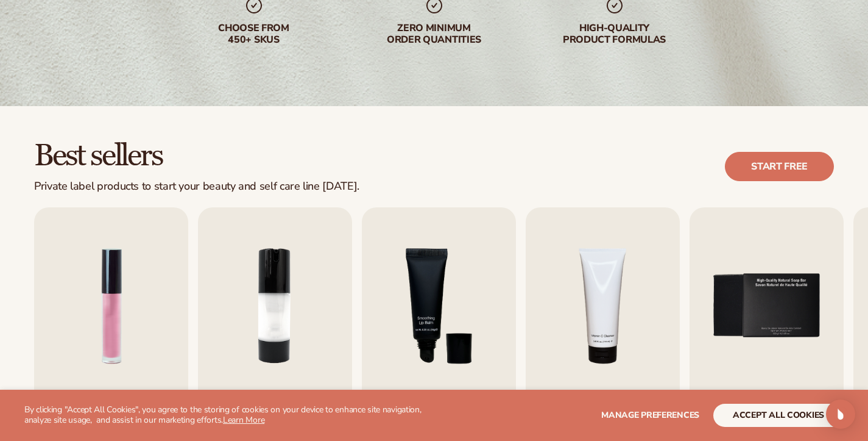  I want to click on div: High-quality product formulas, so click(614, 34).